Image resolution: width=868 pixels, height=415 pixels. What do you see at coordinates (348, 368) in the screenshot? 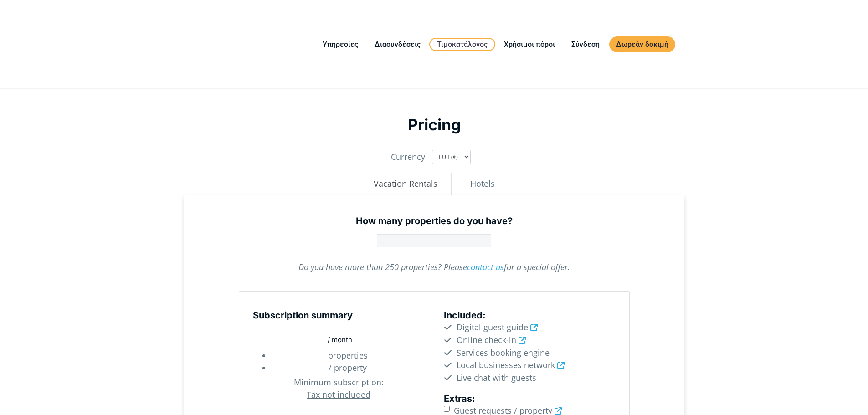
I see `span: / property` at bounding box center [348, 368].